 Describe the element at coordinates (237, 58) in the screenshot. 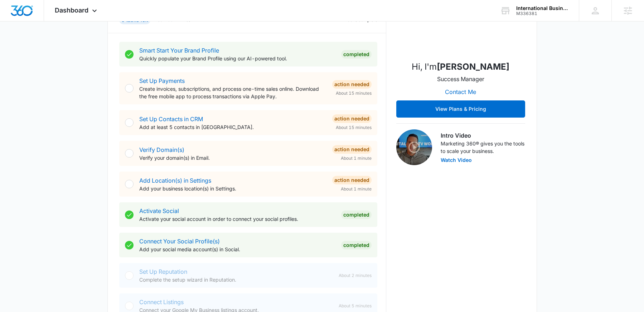

I see `p: Quickly populate your Brand Profile using our AI-powered tool.` at that location.